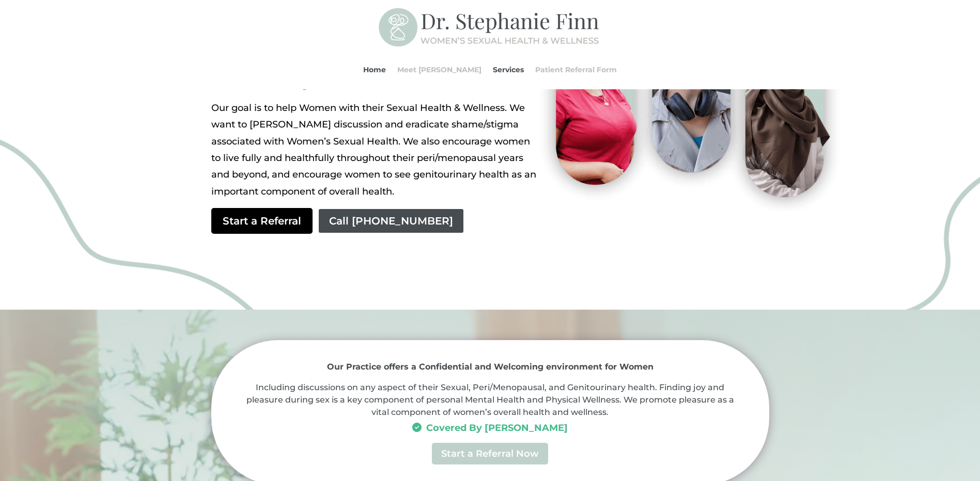  What do you see at coordinates (374, 70) in the screenshot?
I see `a: Home` at bounding box center [374, 70].